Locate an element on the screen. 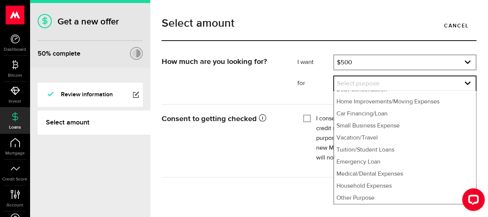 Image resolution: width=488 pixels, height=217 pixels. strong: How much are you looking for? is located at coordinates (214, 62).